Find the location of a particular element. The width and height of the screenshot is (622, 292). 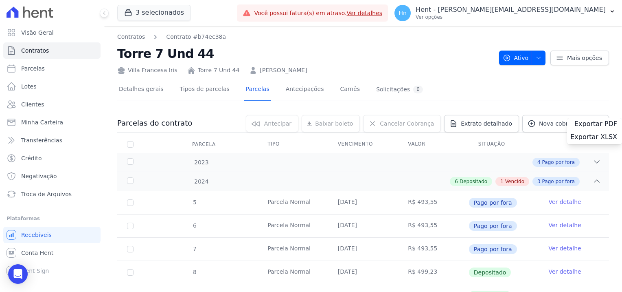

a: Extrato detalhado is located at coordinates (482, 123).